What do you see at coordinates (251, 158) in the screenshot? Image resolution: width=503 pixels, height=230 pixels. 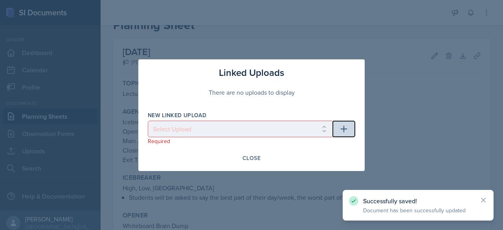 I see `button: Close` at bounding box center [251, 158].